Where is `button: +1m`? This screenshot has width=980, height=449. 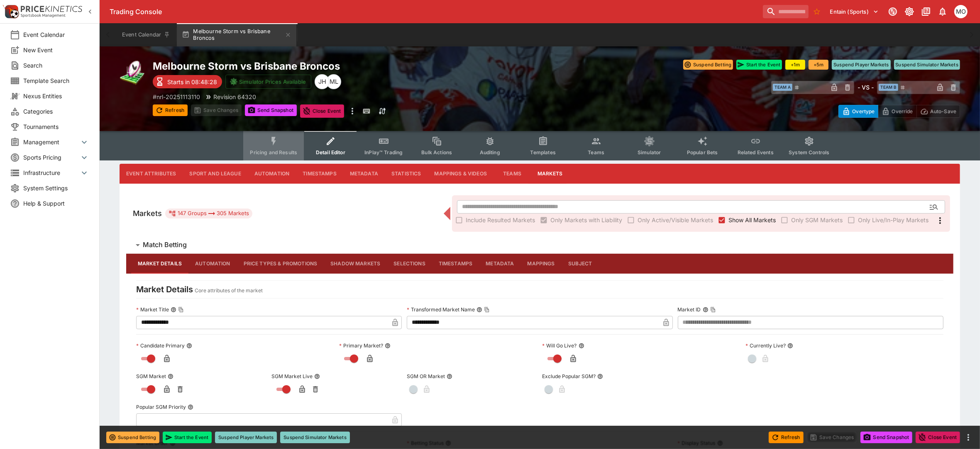 button: +1m is located at coordinates (795, 64).